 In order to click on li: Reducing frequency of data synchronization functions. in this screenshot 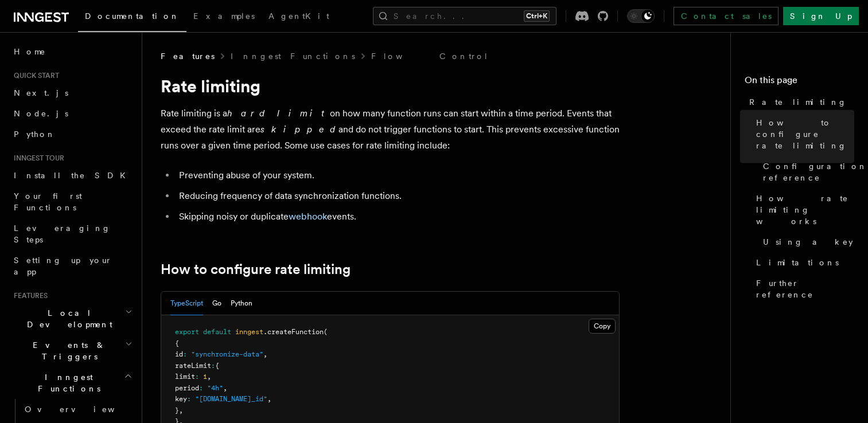, I will do `click(397, 196)`.